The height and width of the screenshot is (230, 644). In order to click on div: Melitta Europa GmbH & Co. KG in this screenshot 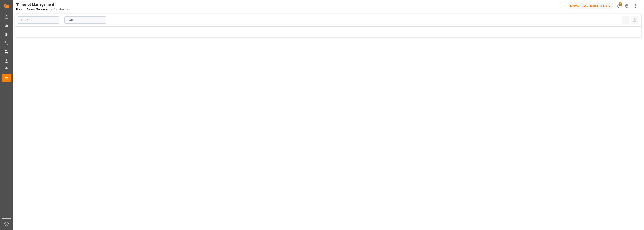, I will do `click(590, 6)`.